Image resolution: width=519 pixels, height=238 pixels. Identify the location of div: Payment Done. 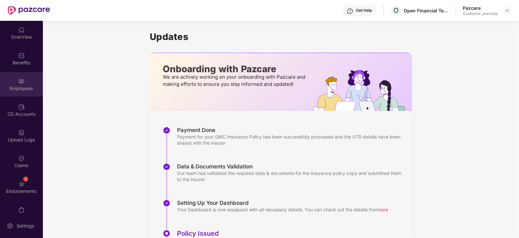
(291, 130).